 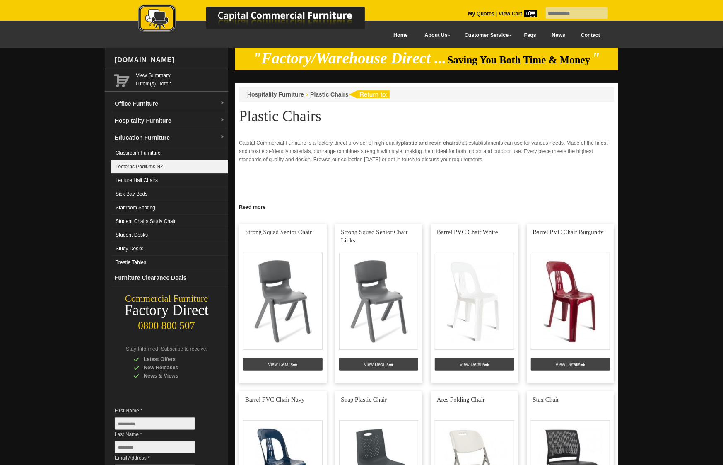 I want to click on a: Student Desks, so click(x=170, y=235).